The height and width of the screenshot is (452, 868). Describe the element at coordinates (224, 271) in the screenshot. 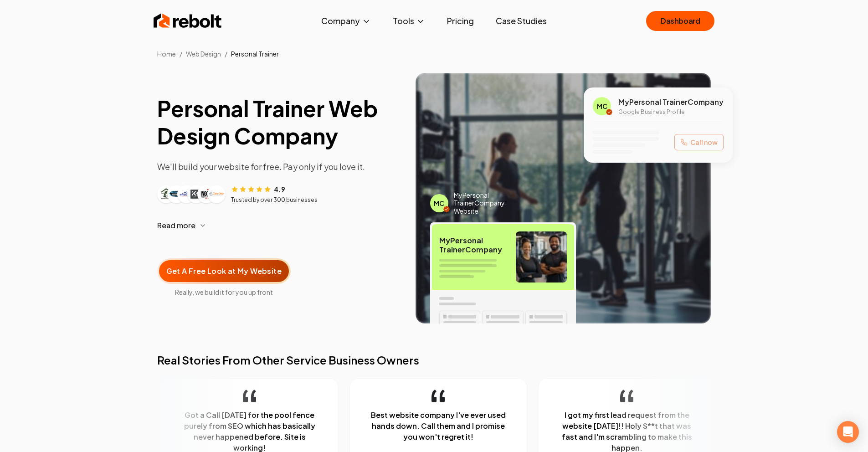

I see `span: Get A Free Look at My Website` at that location.